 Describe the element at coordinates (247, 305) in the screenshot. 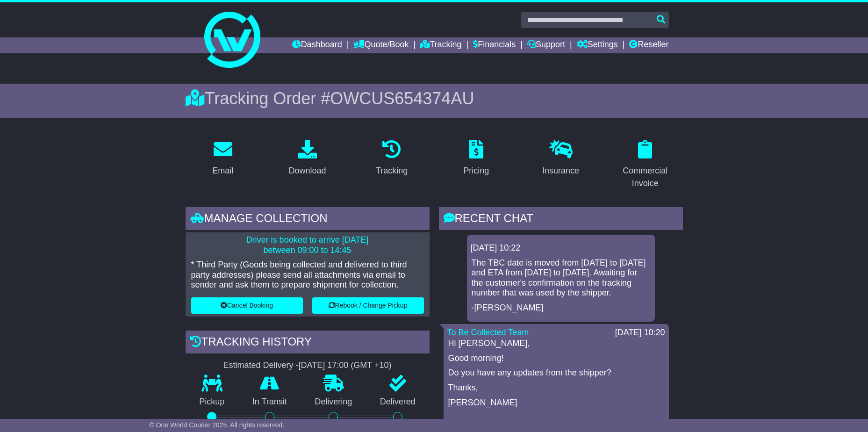

I see `button: Cancel Booking` at that location.